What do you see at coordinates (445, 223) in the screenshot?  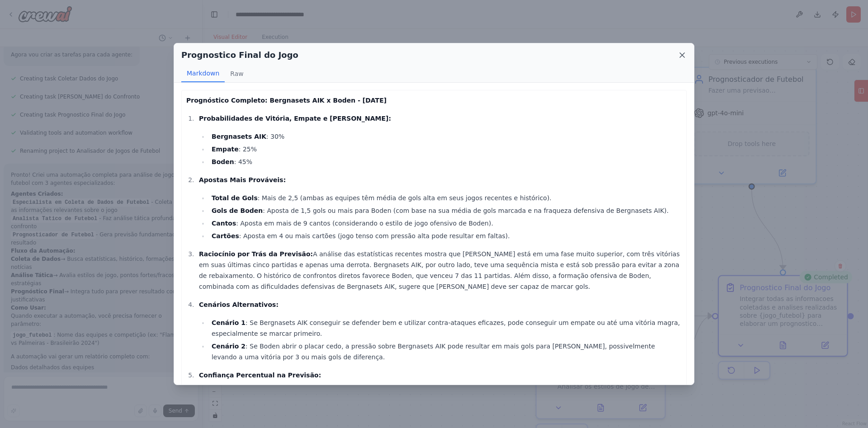 I see `li: : Aposta em mais de 9 cantos (considerando o estilo de jogo ofensivo de Boden).` at bounding box center [445, 223].